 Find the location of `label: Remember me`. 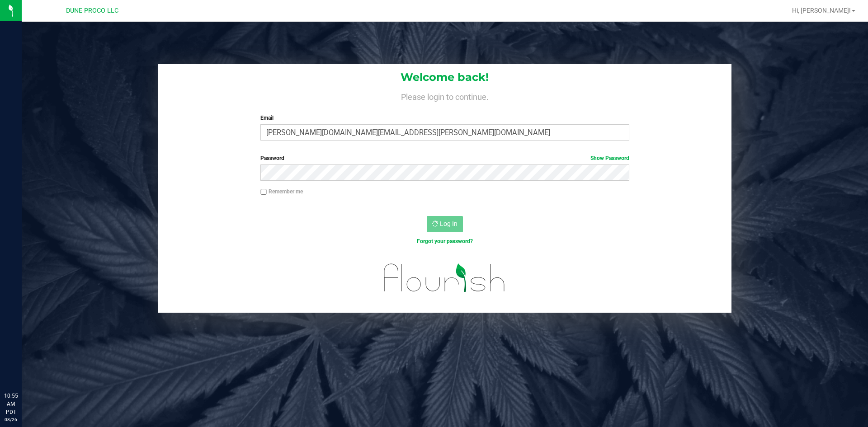

label: Remember me is located at coordinates (282, 192).